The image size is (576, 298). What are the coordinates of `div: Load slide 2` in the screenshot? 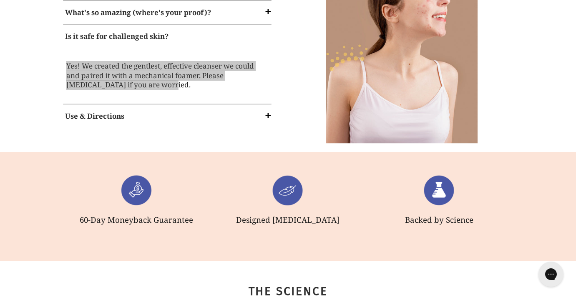 It's located at (288, 206).